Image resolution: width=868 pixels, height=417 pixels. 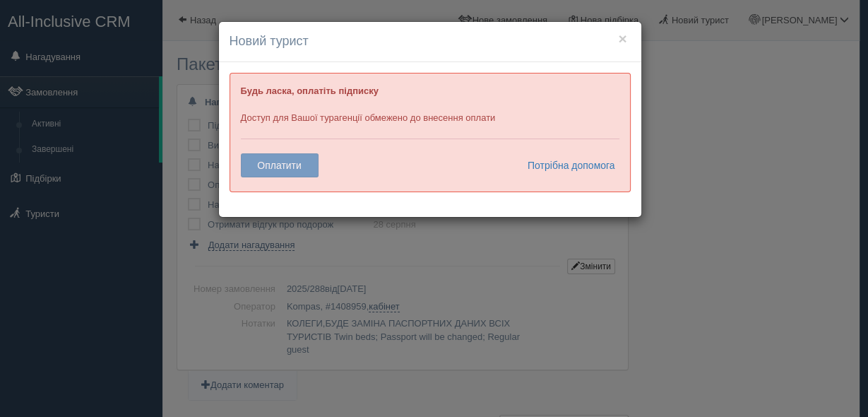 I want to click on h4: Новий турист, so click(x=430, y=42).